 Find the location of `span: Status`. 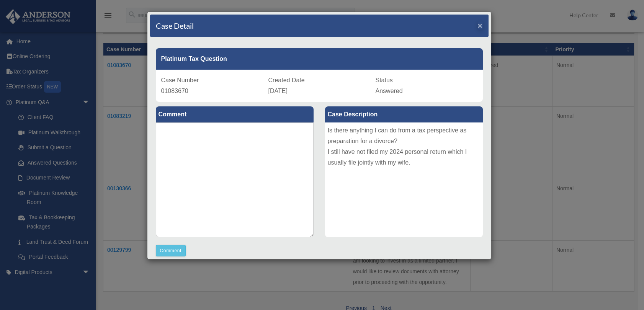

span: Status is located at coordinates (384, 80).